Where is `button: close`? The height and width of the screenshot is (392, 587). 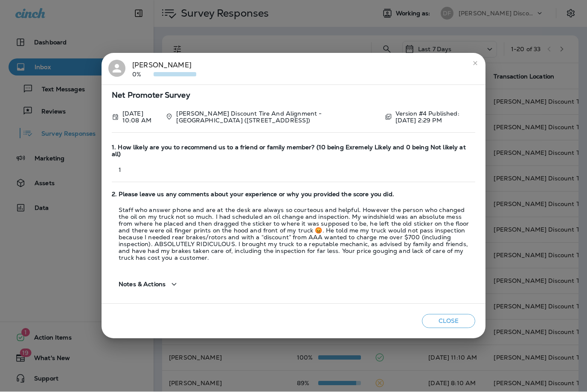 button: close is located at coordinates (475, 64).